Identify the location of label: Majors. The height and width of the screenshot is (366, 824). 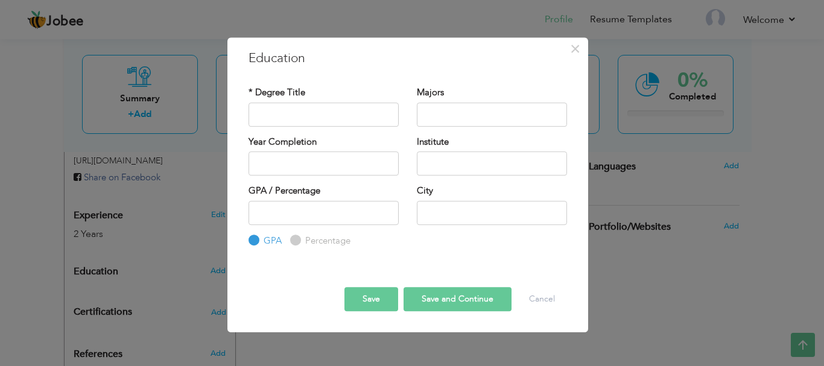
(430, 92).